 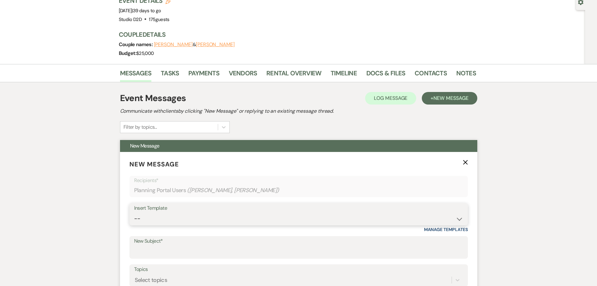 What do you see at coordinates (153, 98) in the screenshot?
I see `h1: Event Messages` at bounding box center [153, 98].